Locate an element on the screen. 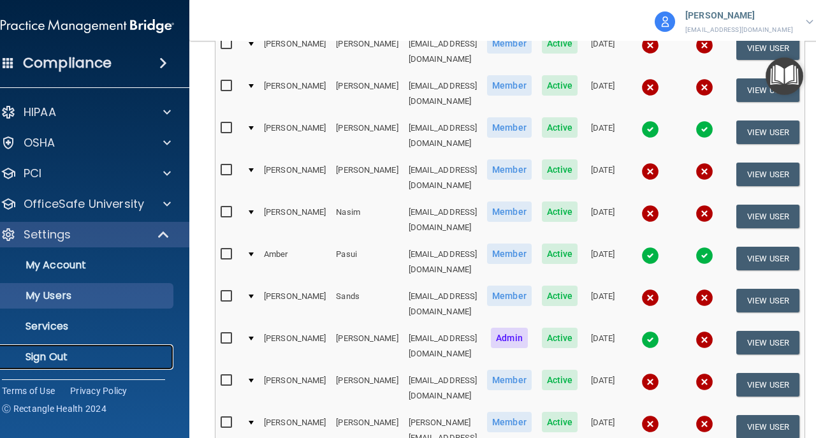  p: HIPAA is located at coordinates (40, 112).